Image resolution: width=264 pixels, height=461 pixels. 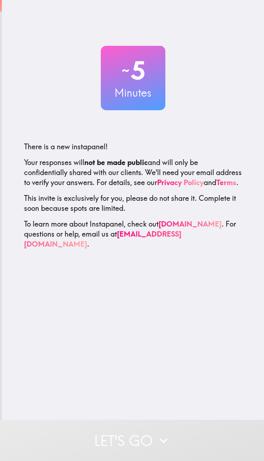 What do you see at coordinates (226, 182) in the screenshot?
I see `a: Terms` at bounding box center [226, 182].